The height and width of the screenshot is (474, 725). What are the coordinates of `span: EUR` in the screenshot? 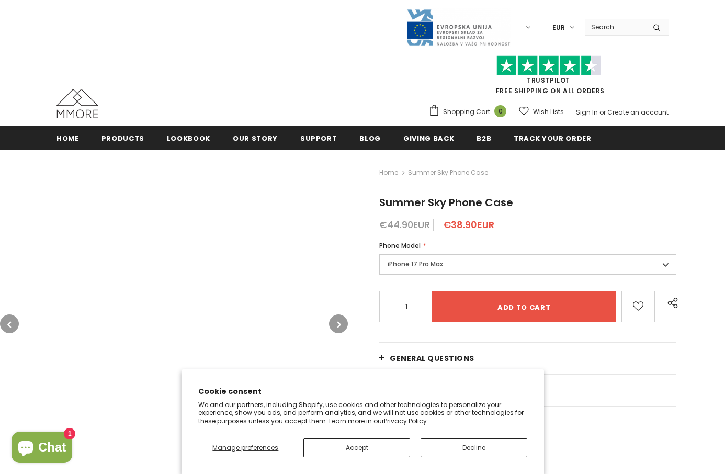 It's located at (559, 28).